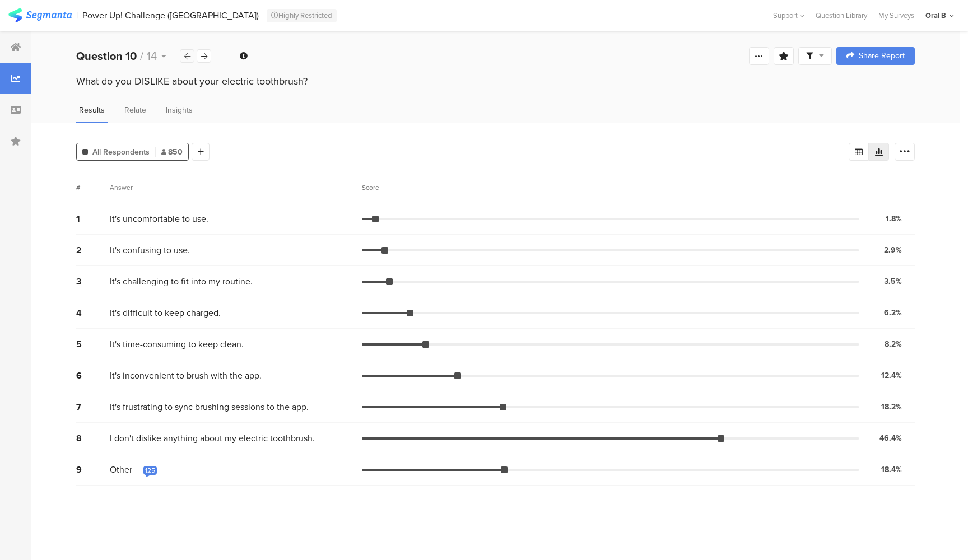 This screenshot has width=968, height=560. Describe the element at coordinates (891, 375) in the screenshot. I see `div: 12.4%` at that location.